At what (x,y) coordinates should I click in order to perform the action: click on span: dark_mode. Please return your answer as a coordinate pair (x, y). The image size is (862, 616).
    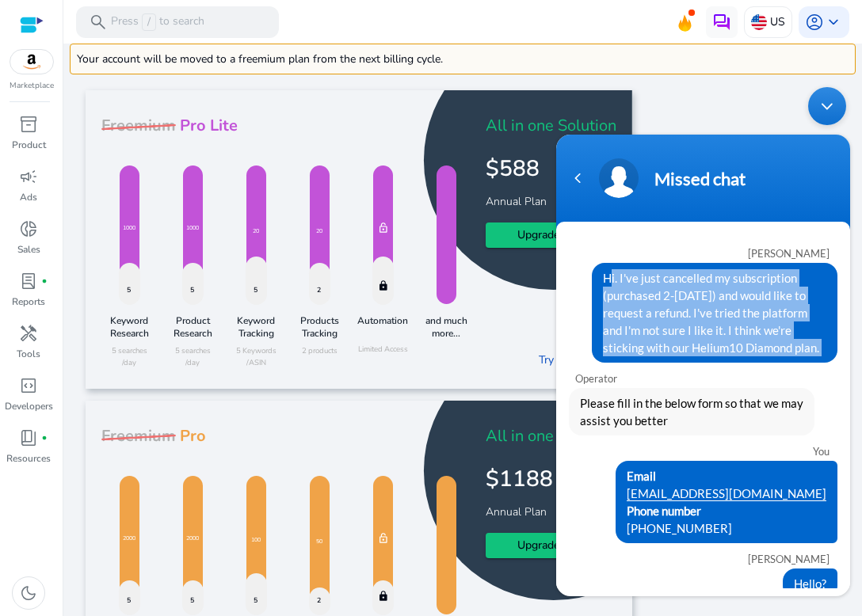
    Looking at the image, I should click on (28, 593).